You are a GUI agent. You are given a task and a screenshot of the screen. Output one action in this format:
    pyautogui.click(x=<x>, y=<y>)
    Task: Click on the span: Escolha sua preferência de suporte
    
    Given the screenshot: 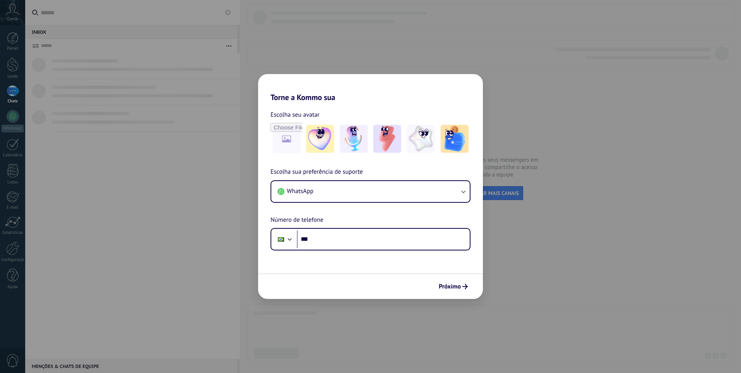 What is the action you would take?
    pyautogui.click(x=317, y=172)
    